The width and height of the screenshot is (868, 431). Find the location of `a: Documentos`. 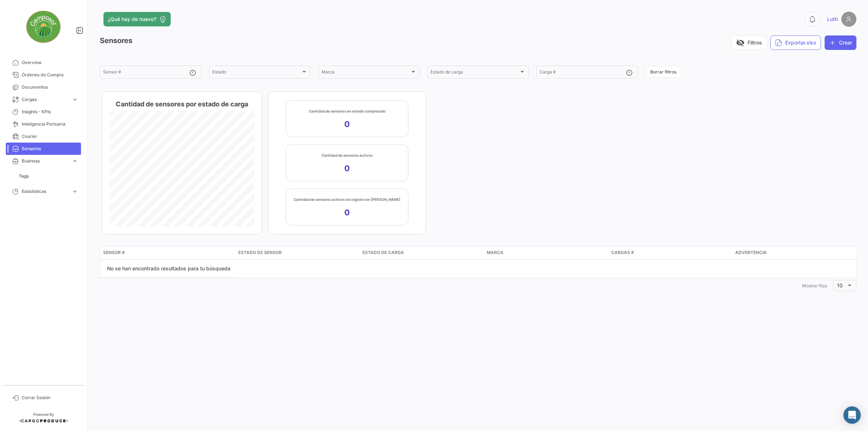

a: Documentos is located at coordinates (43, 87).